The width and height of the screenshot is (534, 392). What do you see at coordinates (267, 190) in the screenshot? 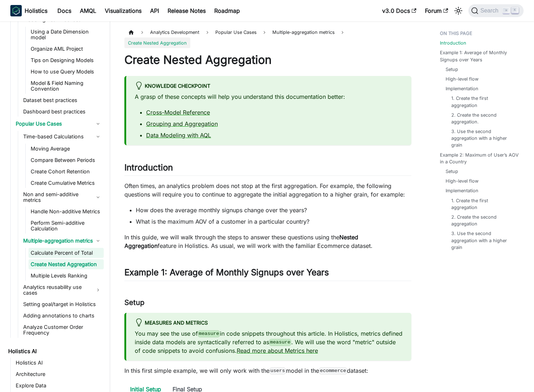
I see `p: Often times, an analytics problem does not stop at the first aggregation. For example, the follow...` at bounding box center [267, 190].